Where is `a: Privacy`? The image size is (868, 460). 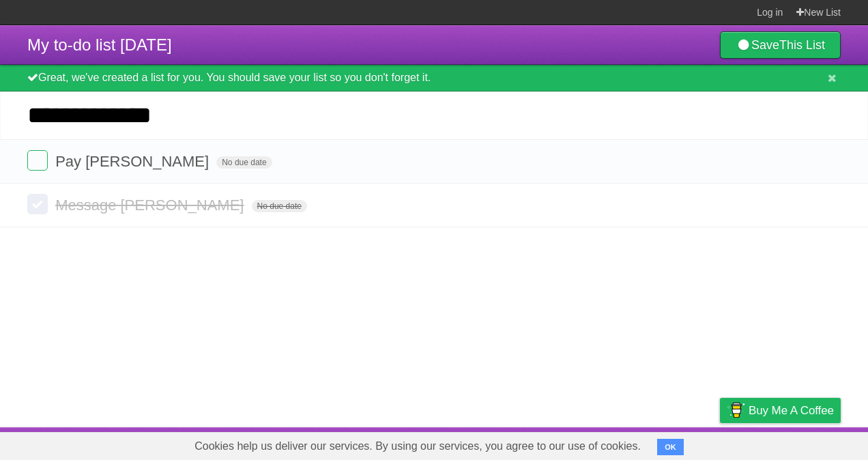 a: Privacy is located at coordinates (720, 444).